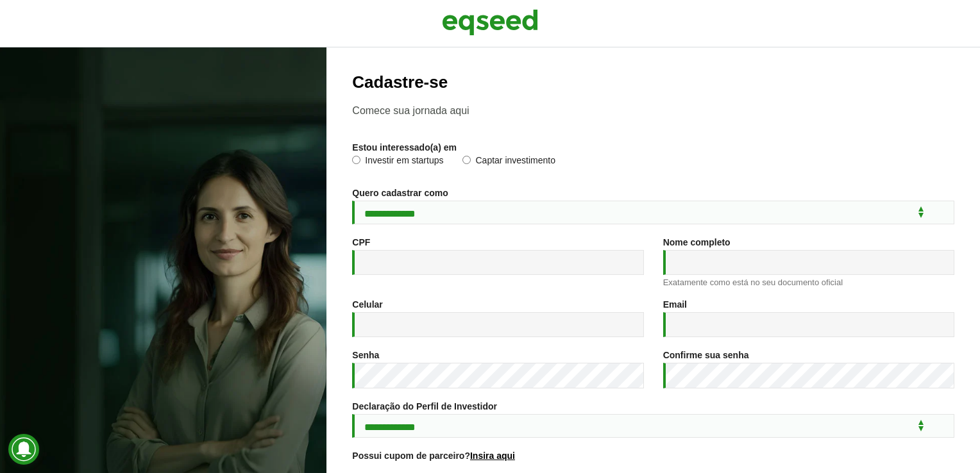 Image resolution: width=980 pixels, height=473 pixels. I want to click on label: Email, so click(675, 304).